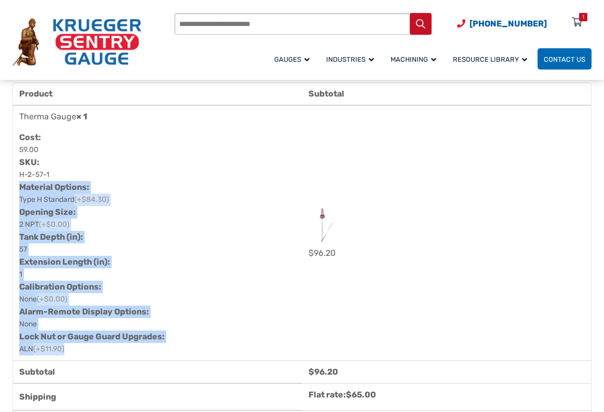 This screenshot has width=604, height=412. I want to click on span: (+$84.30), so click(91, 199).